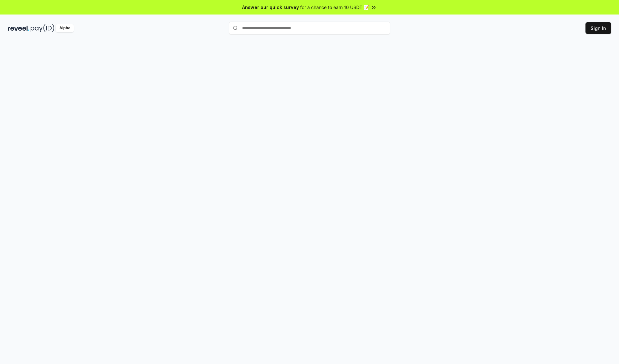 The image size is (619, 364). What do you see at coordinates (18, 28) in the screenshot?
I see `img: reveel_dark` at bounding box center [18, 28].